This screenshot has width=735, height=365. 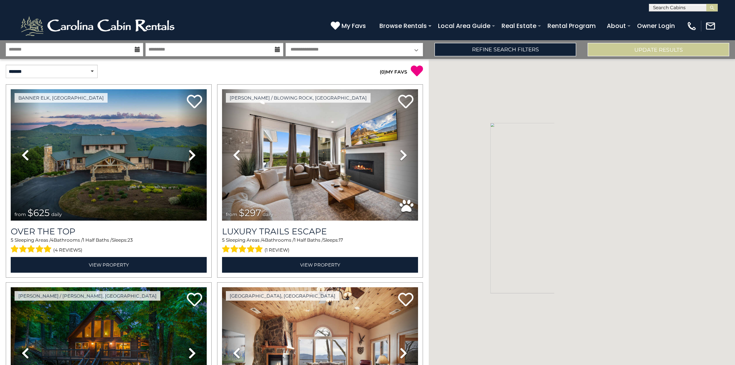 I want to click on img: thumbnail_167153549.jpeg, so click(x=109, y=155).